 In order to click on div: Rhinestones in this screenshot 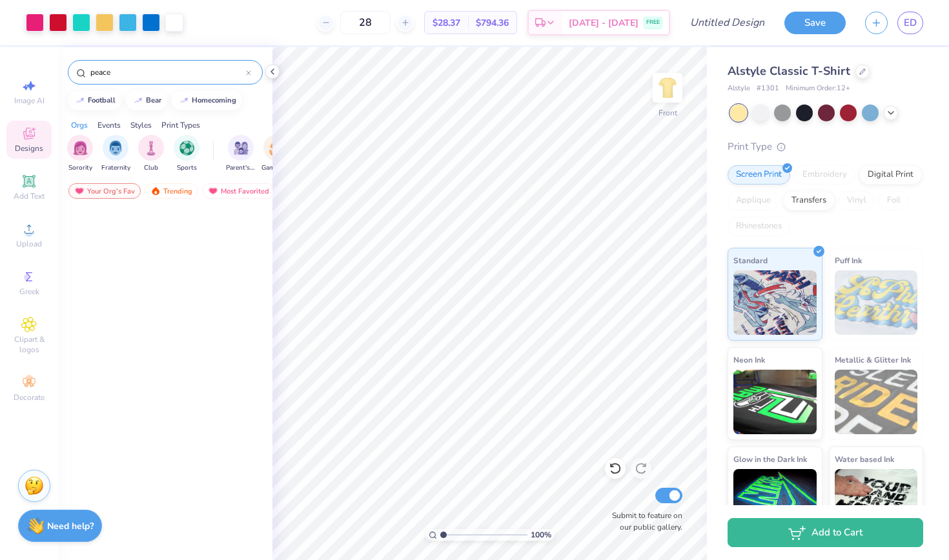, I will do `click(758, 226)`.